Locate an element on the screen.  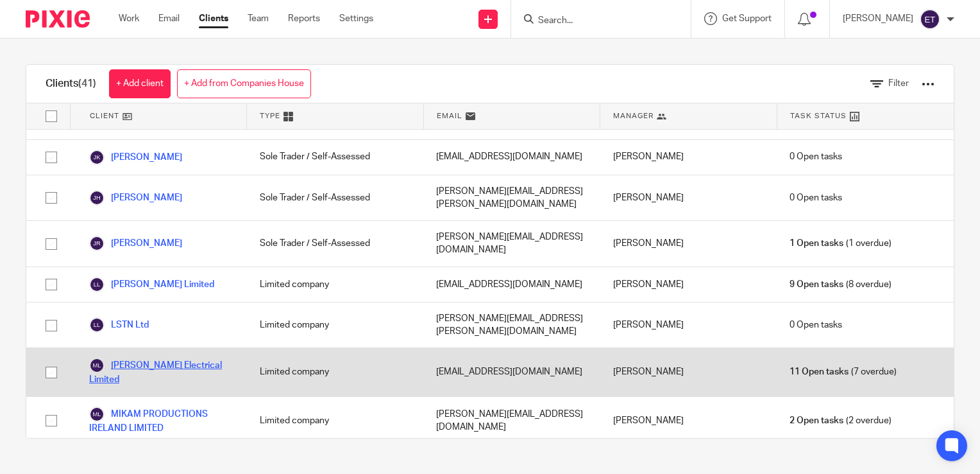
a: Reports is located at coordinates (304, 19).